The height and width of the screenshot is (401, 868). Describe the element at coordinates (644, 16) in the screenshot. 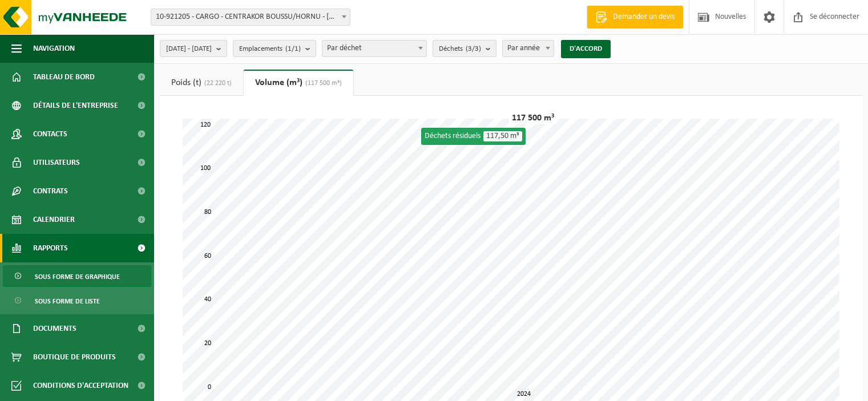

I see `font: Demander un devis` at that location.